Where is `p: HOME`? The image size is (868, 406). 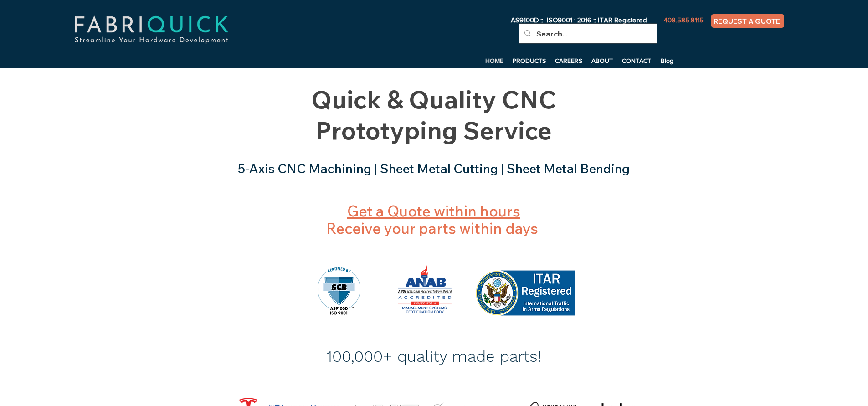
p: HOME is located at coordinates (494, 61).